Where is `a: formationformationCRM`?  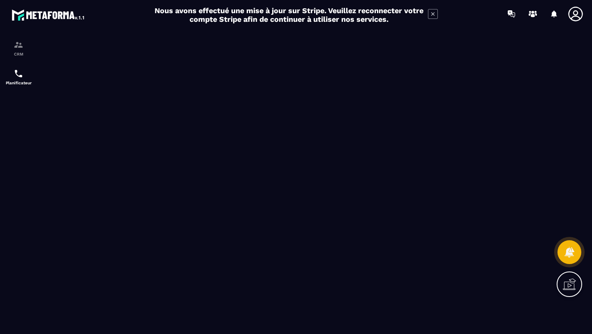 a: formationformationCRM is located at coordinates (19, 48).